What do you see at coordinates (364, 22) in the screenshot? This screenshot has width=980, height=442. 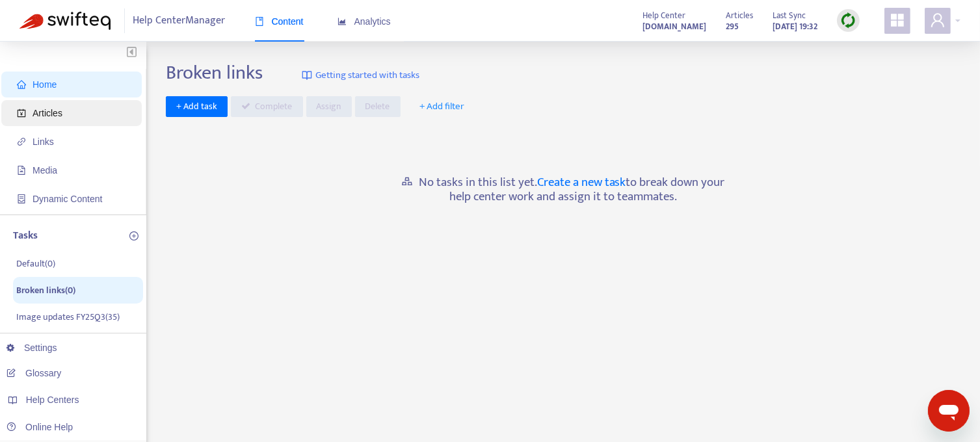 I see `span: Analytics` at bounding box center [364, 22].